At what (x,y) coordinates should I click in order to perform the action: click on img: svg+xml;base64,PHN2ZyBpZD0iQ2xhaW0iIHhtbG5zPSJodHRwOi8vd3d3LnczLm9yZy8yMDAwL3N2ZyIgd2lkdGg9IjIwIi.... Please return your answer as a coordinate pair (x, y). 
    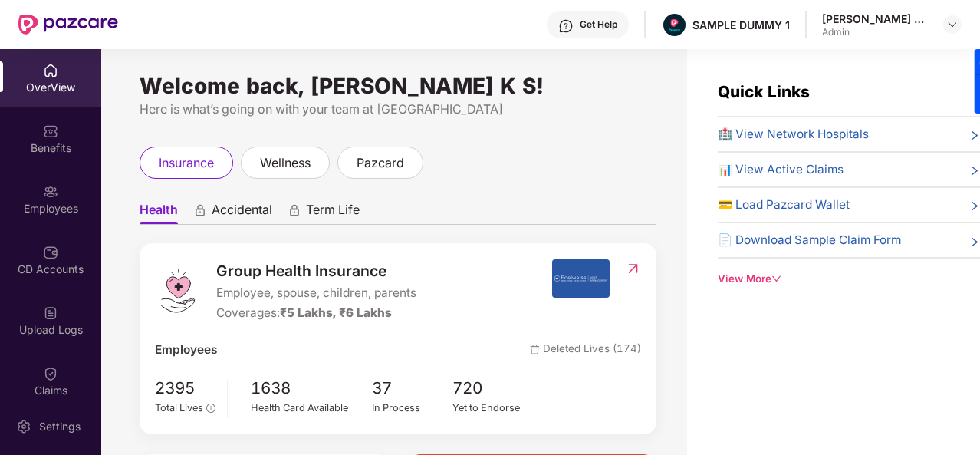
    Looking at the image, I should click on (51, 373).